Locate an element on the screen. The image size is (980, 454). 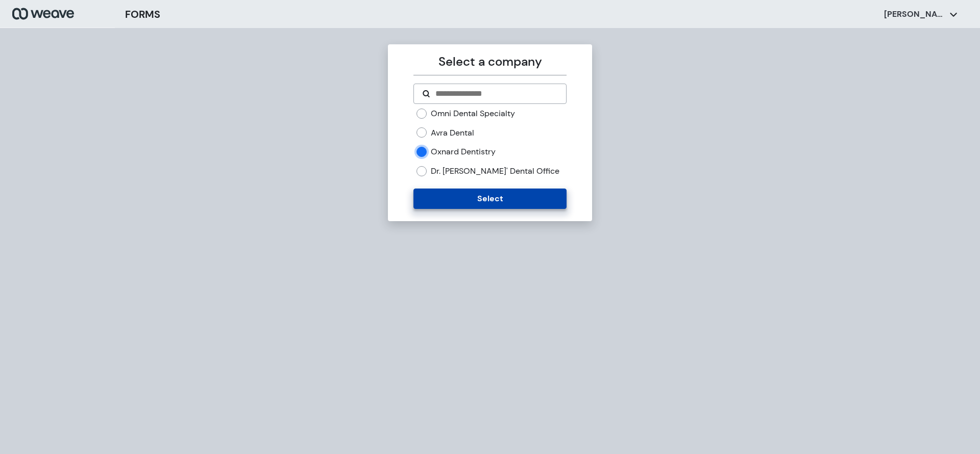
input: Search is located at coordinates (496, 94).